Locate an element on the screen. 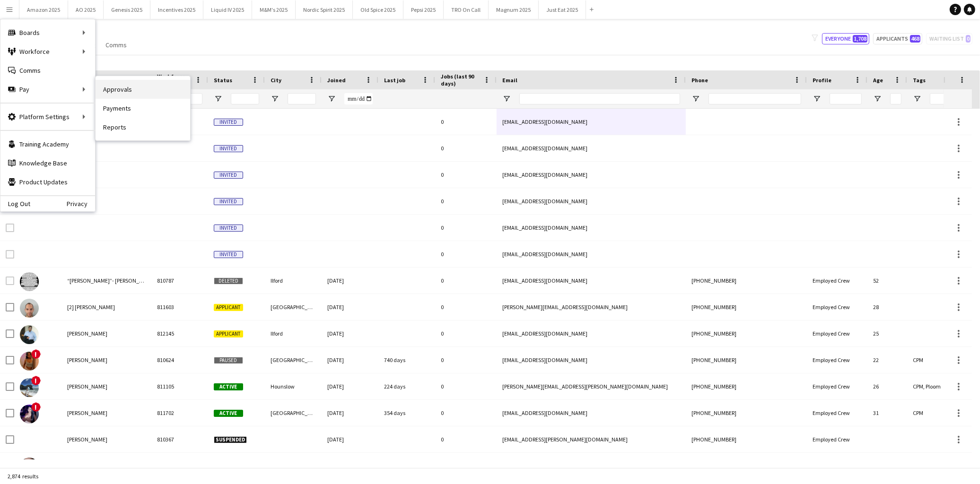 The width and height of the screenshot is (980, 484). input: Phone Filter Input is located at coordinates (755, 99).